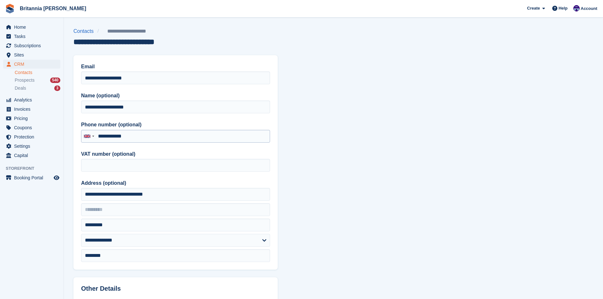 The height and width of the screenshot is (299, 603). What do you see at coordinates (33, 55) in the screenshot?
I see `span: Sites` at bounding box center [33, 55].